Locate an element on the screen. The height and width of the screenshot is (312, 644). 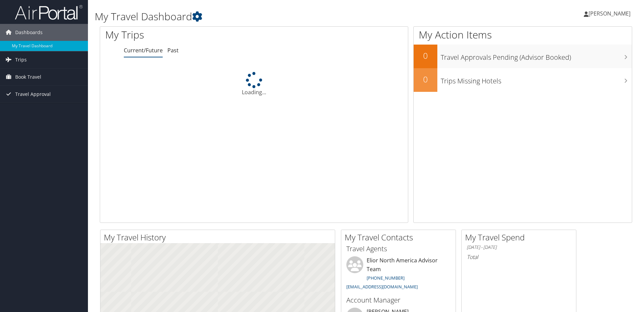
a: 0Trips Missing Hotels is located at coordinates (523, 80).